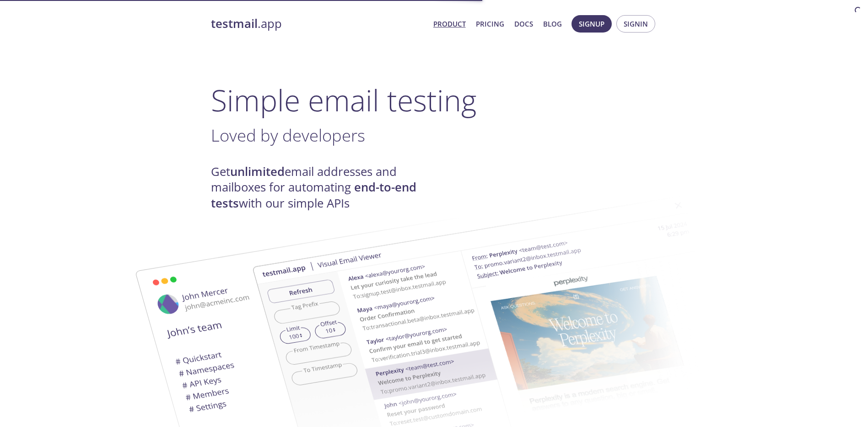  I want to click on a: Product, so click(450, 24).